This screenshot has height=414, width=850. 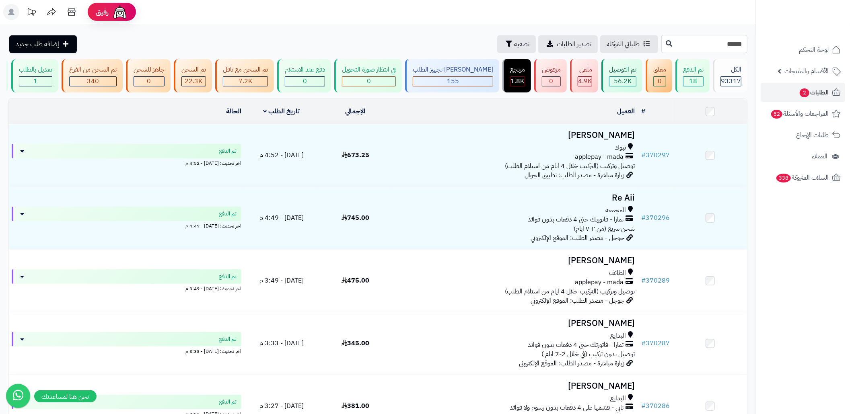 What do you see at coordinates (355, 343) in the screenshot?
I see `span: 345.00` at bounding box center [355, 343].